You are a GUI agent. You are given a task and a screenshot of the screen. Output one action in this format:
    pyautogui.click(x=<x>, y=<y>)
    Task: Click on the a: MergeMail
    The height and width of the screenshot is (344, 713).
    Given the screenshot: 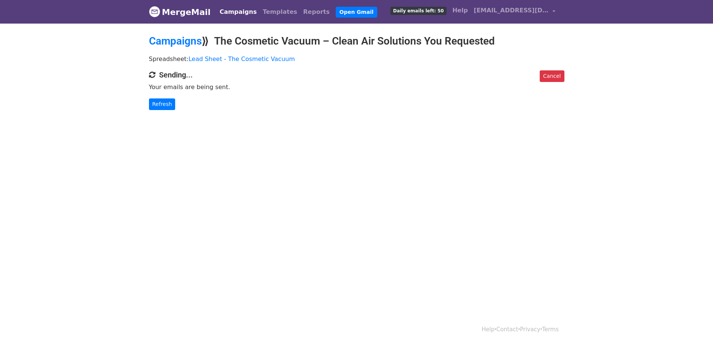 What is the action you would take?
    pyautogui.click(x=180, y=12)
    